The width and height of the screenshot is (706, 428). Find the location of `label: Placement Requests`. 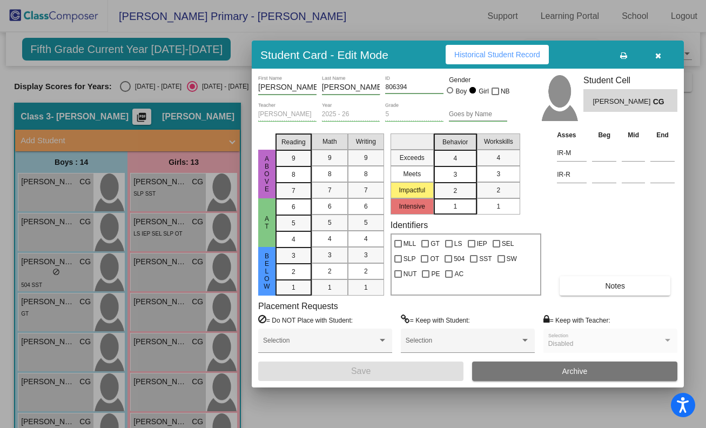

label: Placement Requests is located at coordinates (298, 306).